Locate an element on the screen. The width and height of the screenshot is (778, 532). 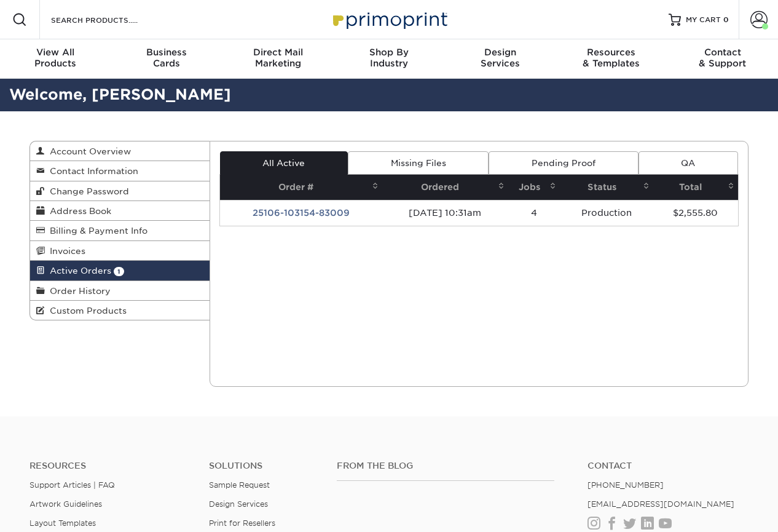
span: 0 is located at coordinates (726, 19).